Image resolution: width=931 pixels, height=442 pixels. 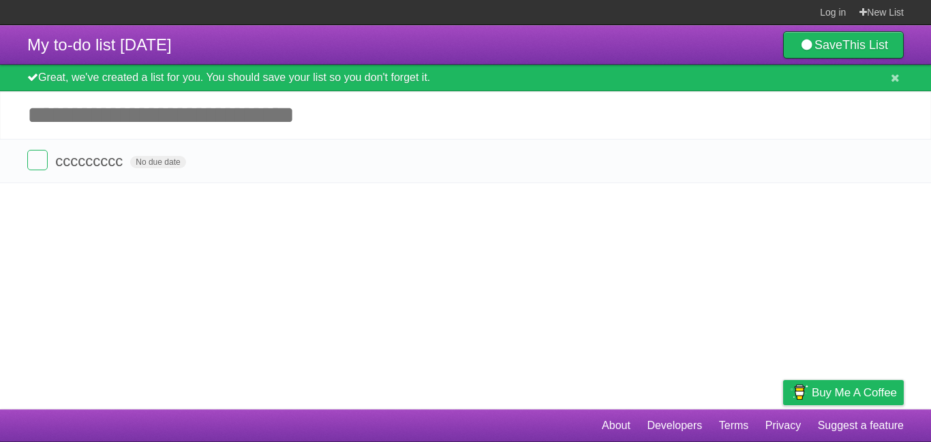 What do you see at coordinates (734, 426) in the screenshot?
I see `a: Terms` at bounding box center [734, 426].